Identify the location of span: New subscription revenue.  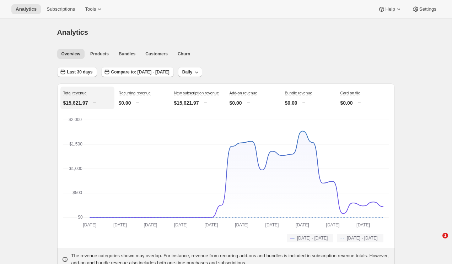
(197, 93).